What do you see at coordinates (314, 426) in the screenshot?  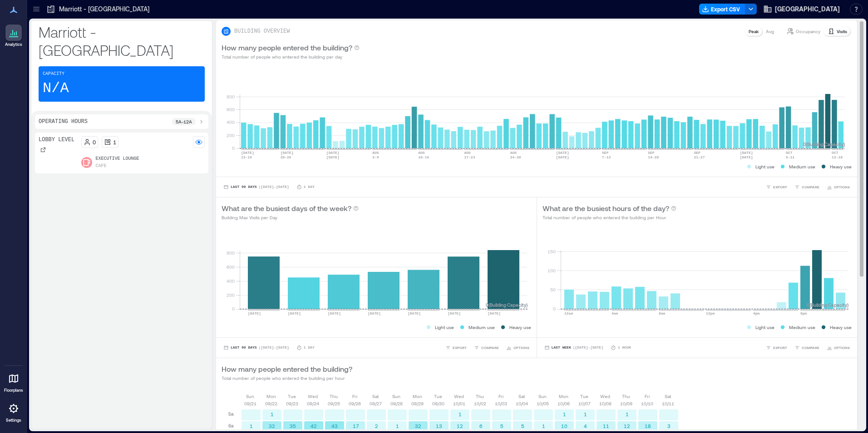 I see `text: 42` at bounding box center [314, 426].